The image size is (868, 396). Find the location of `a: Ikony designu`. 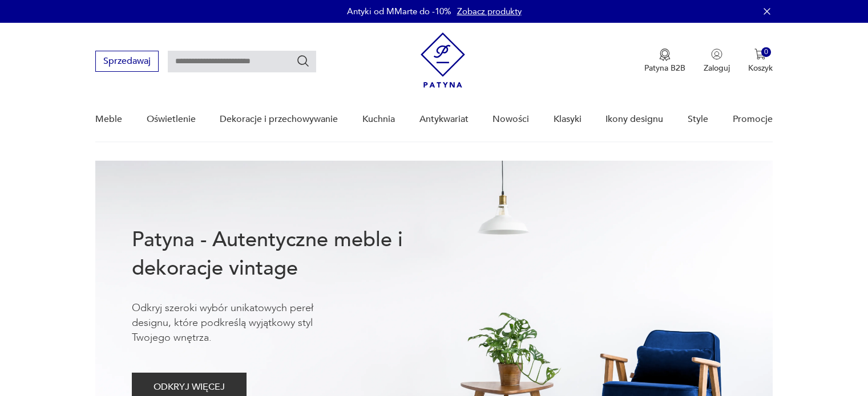

a: Ikony designu is located at coordinates (634, 119).